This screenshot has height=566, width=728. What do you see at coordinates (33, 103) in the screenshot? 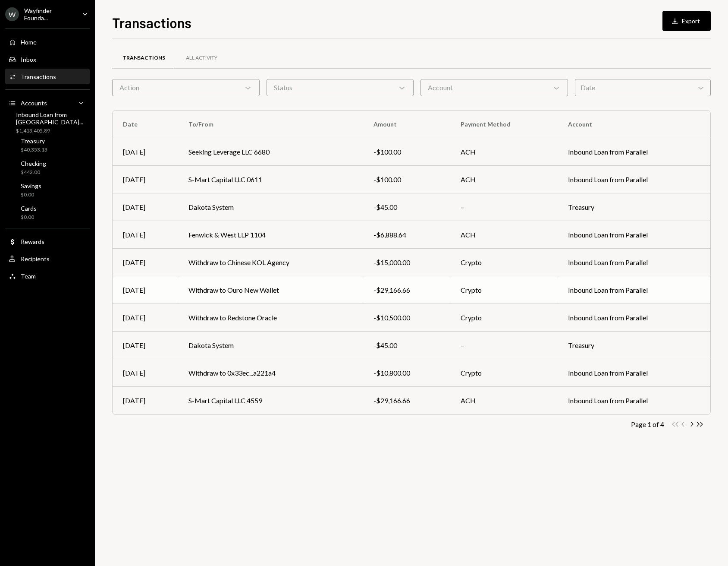
I see `div: Accounts` at bounding box center [33, 103].